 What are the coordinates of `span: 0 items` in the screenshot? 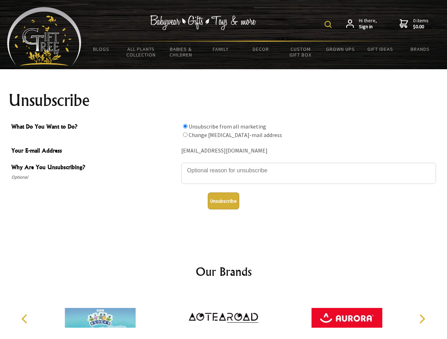 It's located at (420, 24).